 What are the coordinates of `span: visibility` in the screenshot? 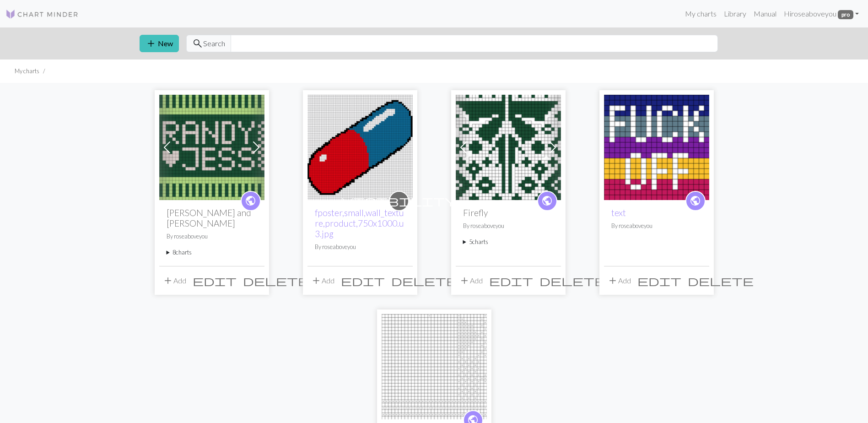 It's located at (399, 200).